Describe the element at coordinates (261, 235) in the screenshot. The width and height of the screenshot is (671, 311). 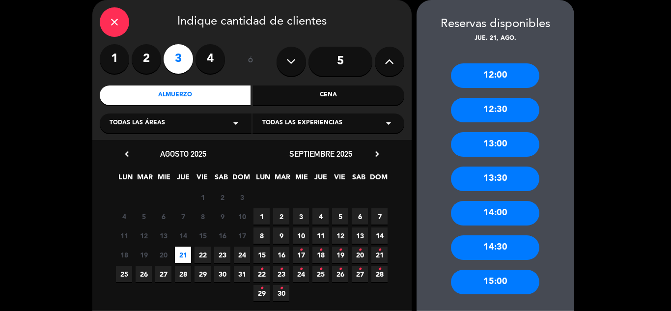
I see `span: 8` at that location.